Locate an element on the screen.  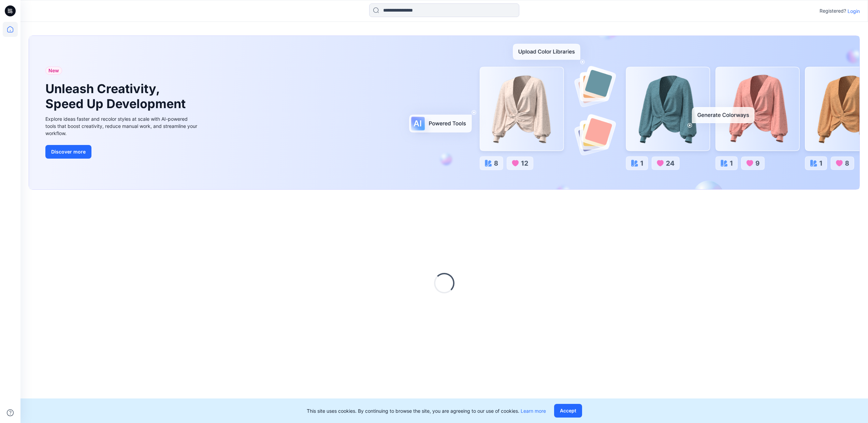
p: Login is located at coordinates (854, 11).